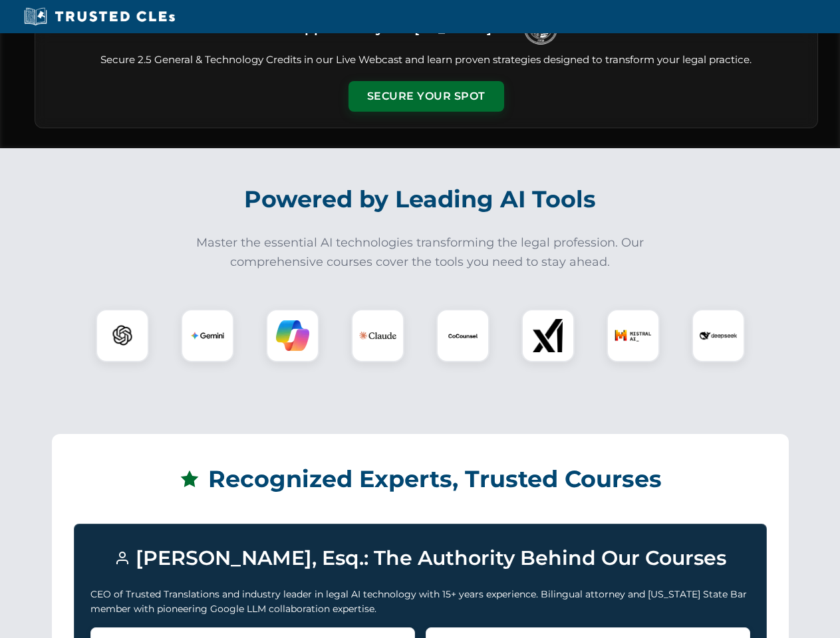  I want to click on img: Gemini Logo, so click(208, 336).